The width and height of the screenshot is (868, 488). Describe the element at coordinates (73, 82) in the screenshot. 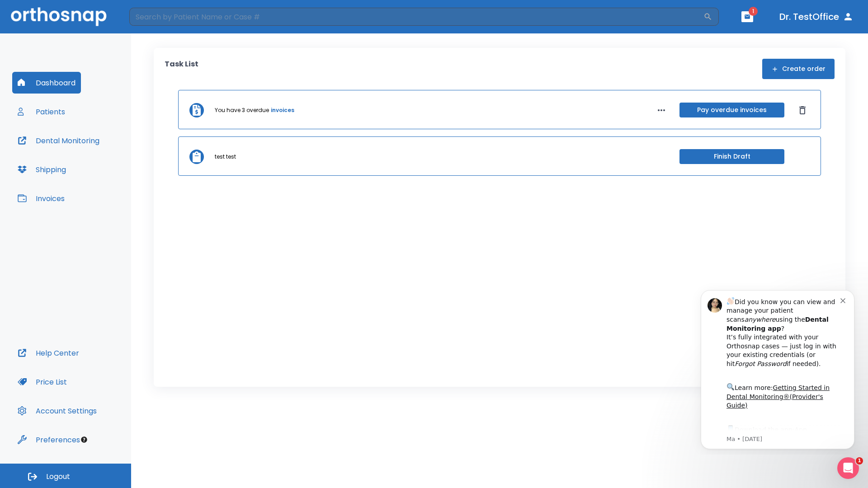

I see `i: Forgot Password` at that location.